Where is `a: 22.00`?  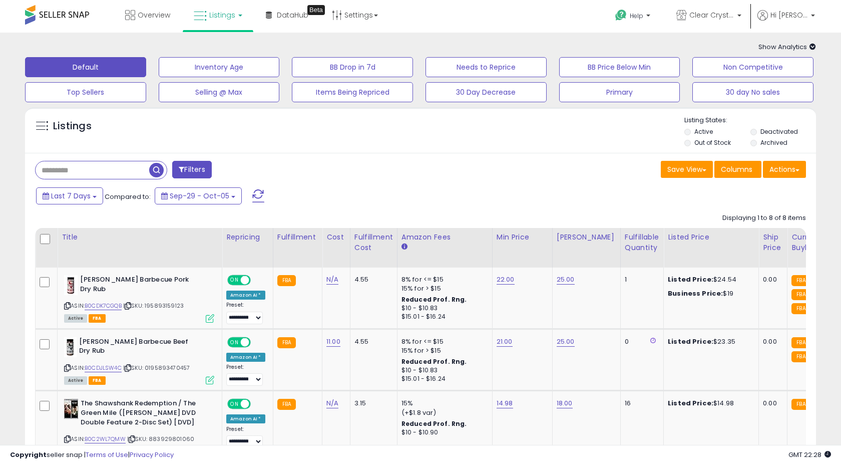
a: 22.00 is located at coordinates (506, 279).